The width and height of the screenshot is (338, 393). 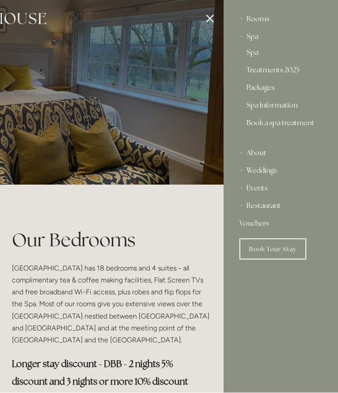 I want to click on a: Spa Information, so click(x=281, y=107).